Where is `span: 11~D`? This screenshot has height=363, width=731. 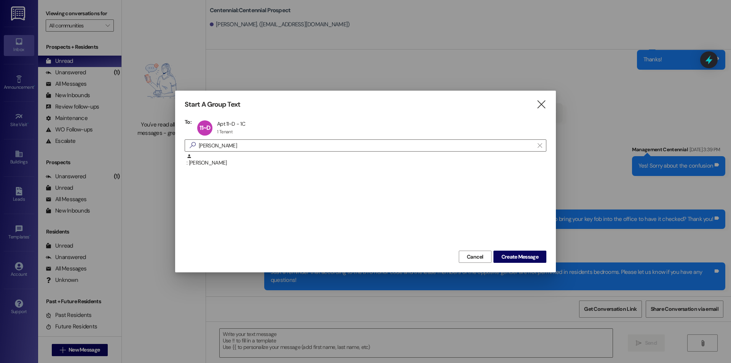
span: 11~D is located at coordinates (205, 128).